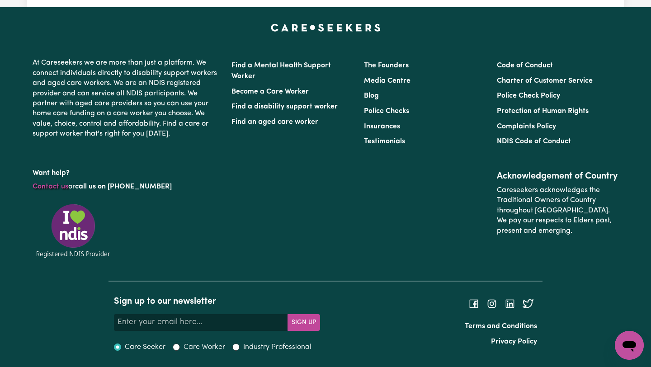 The image size is (651, 367). Describe the element at coordinates (284, 107) in the screenshot. I see `a: Find a disability support worker` at that location.